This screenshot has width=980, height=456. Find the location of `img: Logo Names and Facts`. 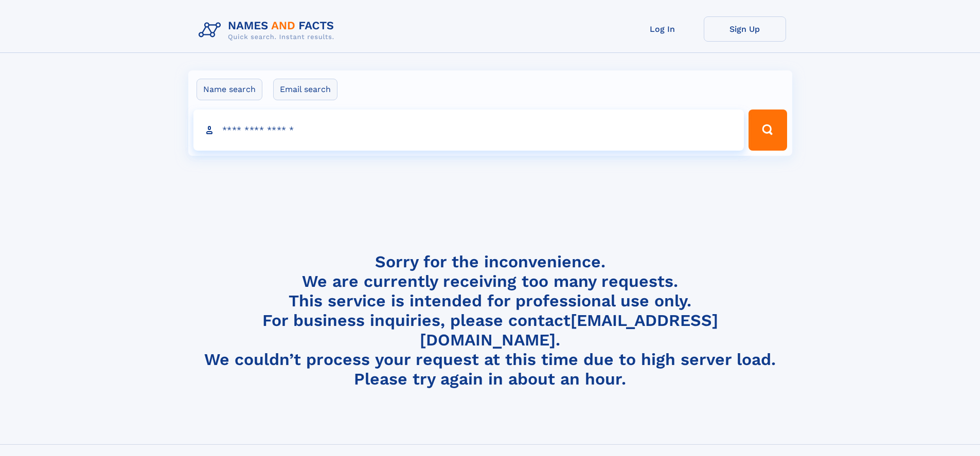

img: Logo Names and Facts is located at coordinates (268, 31).